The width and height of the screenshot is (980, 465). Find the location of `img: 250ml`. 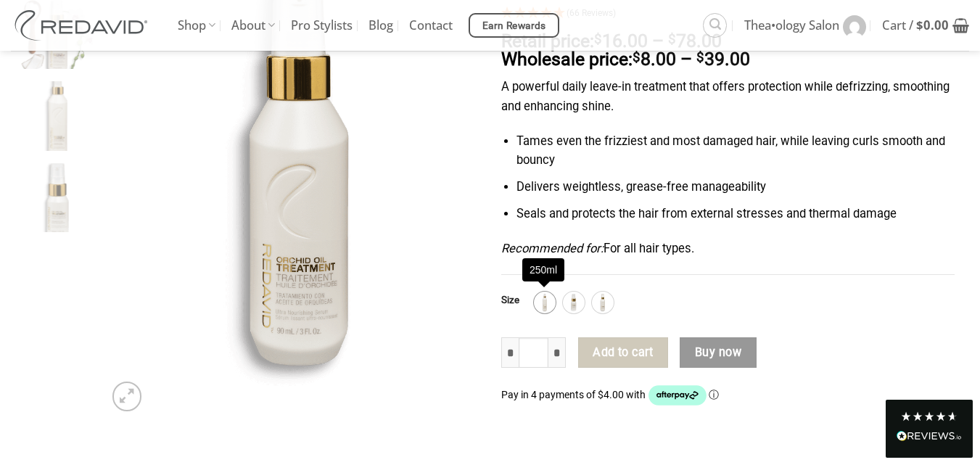

img: 250ml is located at coordinates (545, 303).